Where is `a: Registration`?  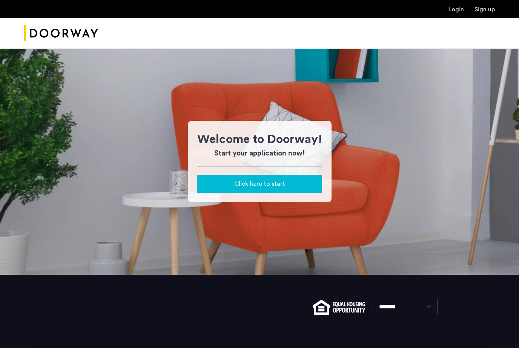 a: Registration is located at coordinates (484, 9).